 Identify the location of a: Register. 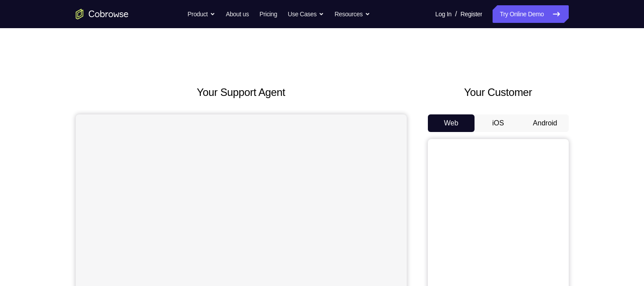
(471, 14).